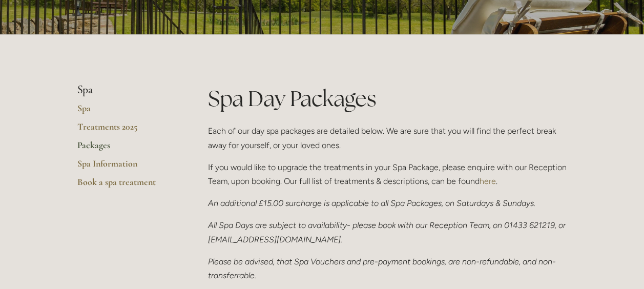 Image resolution: width=644 pixels, height=289 pixels. What do you see at coordinates (388, 232) in the screenshot?
I see `em: All Spa Days are subject to availability- please book with our Reception Team, on 01433 621219, o...` at bounding box center [388, 232].